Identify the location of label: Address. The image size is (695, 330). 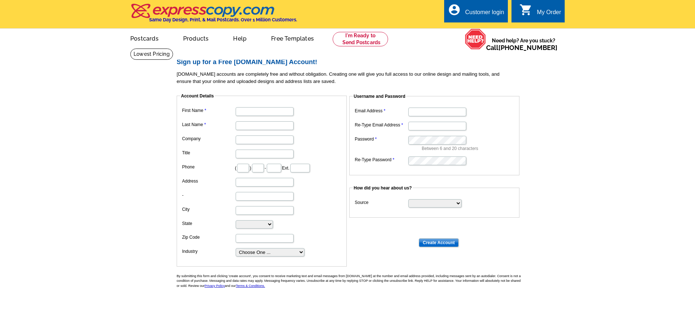
(208, 181).